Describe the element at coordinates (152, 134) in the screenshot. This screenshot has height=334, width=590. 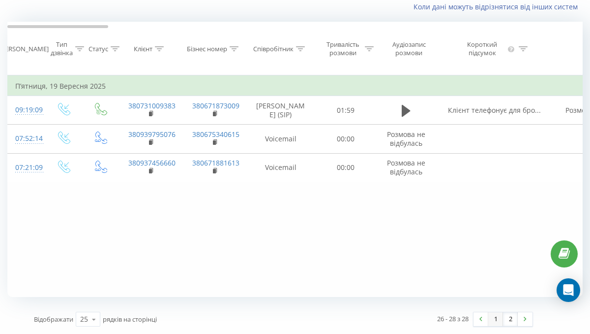
I see `a: 380939795076` at that location.